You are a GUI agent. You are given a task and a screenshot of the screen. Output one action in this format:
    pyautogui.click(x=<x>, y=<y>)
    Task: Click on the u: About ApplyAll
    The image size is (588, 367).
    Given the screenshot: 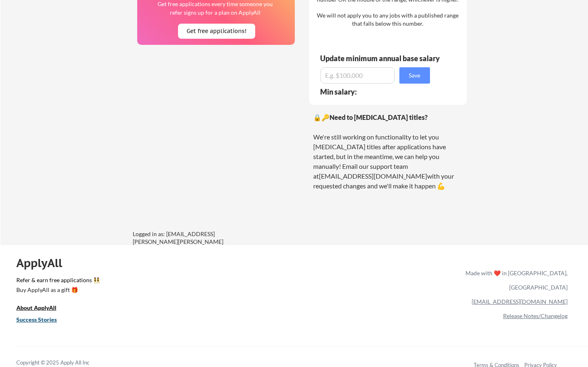 What is the action you would take?
    pyautogui.click(x=36, y=308)
    